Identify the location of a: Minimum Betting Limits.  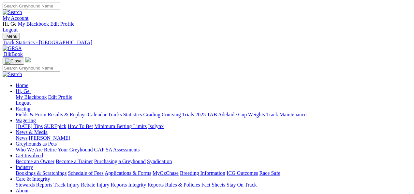
(120, 126).